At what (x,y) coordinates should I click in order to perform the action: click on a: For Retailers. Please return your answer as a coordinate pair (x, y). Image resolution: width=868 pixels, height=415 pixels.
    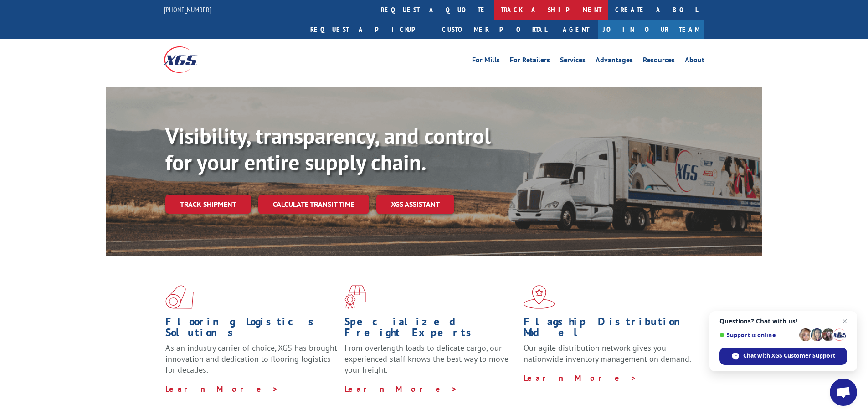
    Looking at the image, I should click on (530, 62).